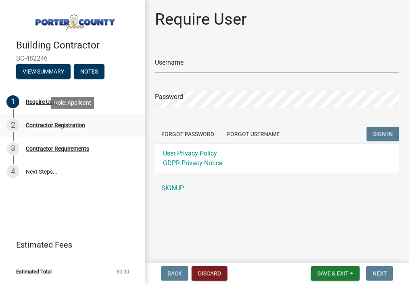 Image resolution: width=409 pixels, height=284 pixels. I want to click on button: Forgot Password, so click(188, 134).